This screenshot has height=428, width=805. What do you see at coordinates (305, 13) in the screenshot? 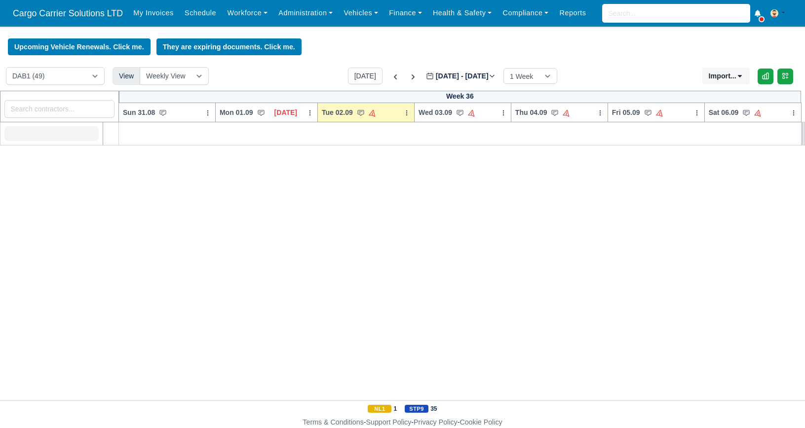
I see `a: Administration` at bounding box center [305, 13].